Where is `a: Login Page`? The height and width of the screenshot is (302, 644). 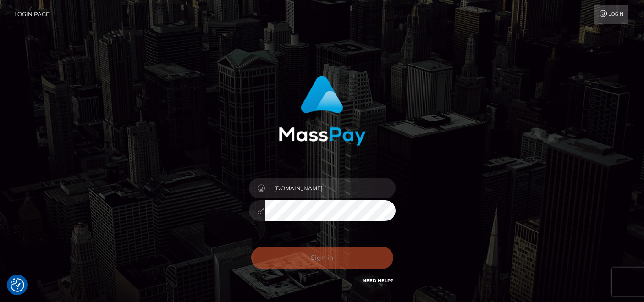 a: Login Page is located at coordinates (31, 14).